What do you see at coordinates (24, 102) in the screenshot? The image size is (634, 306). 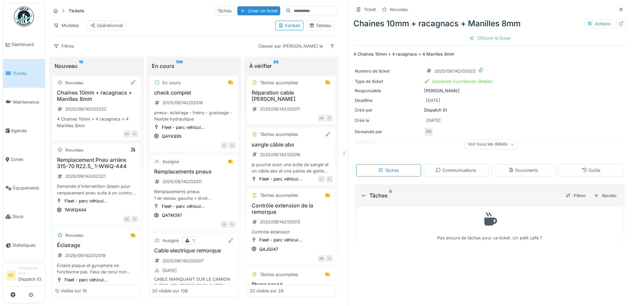 I see `a: Maintenance` at bounding box center [24, 102].